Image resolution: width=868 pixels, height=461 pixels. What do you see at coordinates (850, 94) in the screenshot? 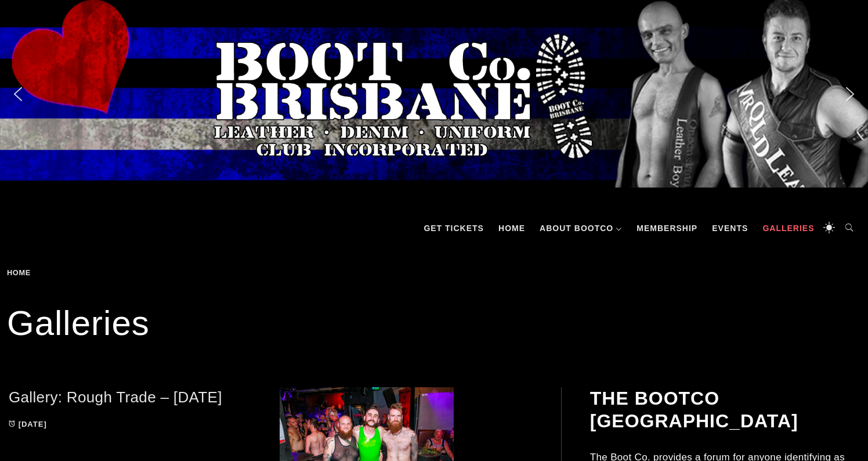
I see `div: next arrow` at bounding box center [850, 94].